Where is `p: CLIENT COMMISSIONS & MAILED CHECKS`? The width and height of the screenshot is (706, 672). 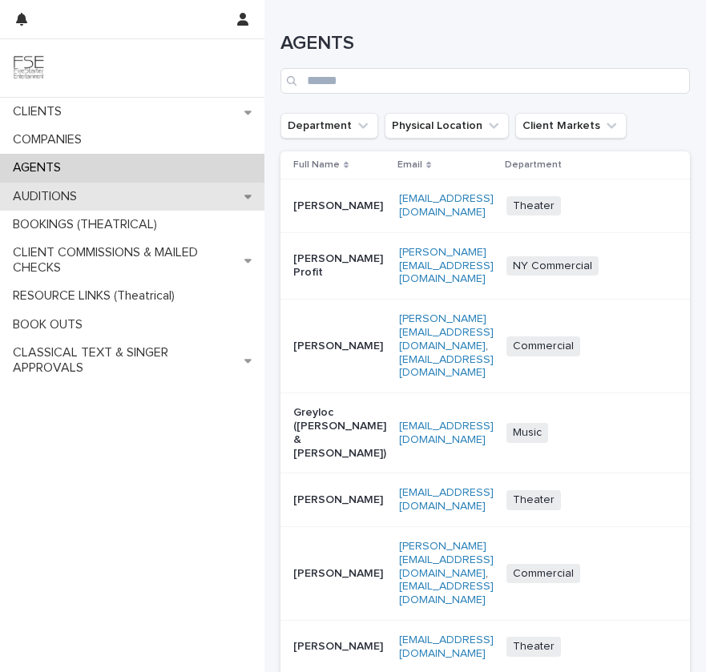 p: CLIENT COMMISSIONS & MAILED CHECKS is located at coordinates (125, 260).